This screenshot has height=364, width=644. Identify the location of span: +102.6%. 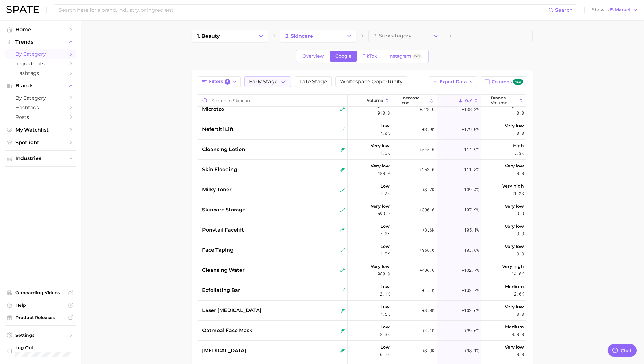
(470, 310).